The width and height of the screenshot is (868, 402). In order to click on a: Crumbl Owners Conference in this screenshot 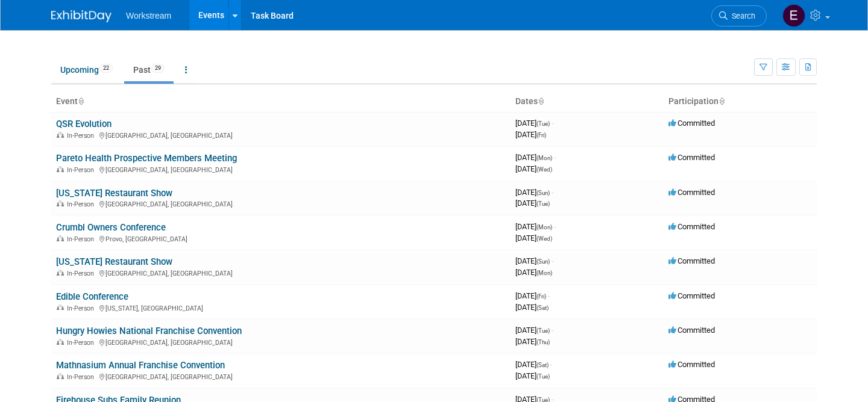, I will do `click(111, 228)`.